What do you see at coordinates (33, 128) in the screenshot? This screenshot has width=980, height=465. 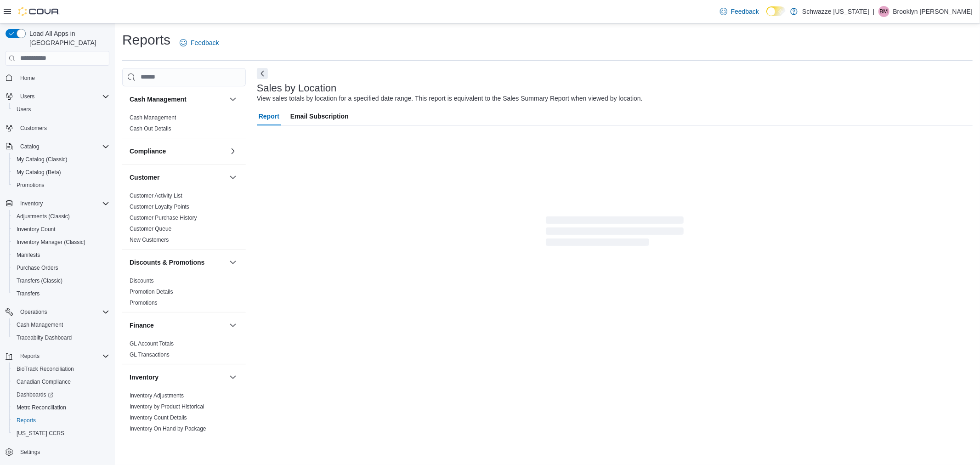 I see `a: Customers` at bounding box center [33, 128].